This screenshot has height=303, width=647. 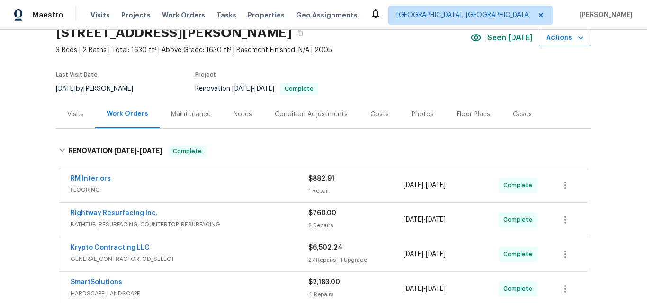 I want to click on span: $2,183.00, so click(x=324, y=283).